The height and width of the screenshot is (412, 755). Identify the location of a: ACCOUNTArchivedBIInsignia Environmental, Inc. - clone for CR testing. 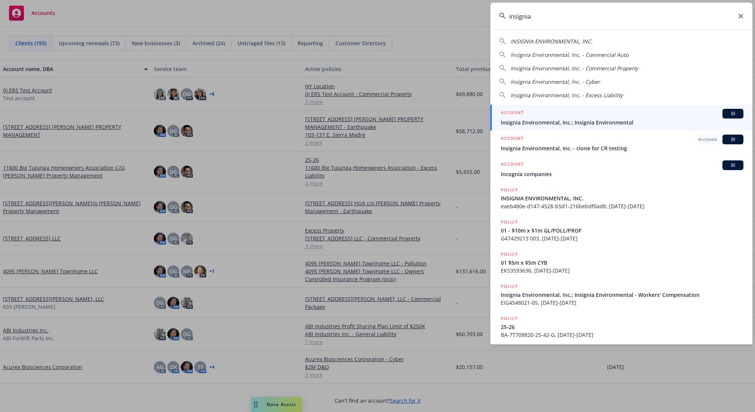
(621, 143).